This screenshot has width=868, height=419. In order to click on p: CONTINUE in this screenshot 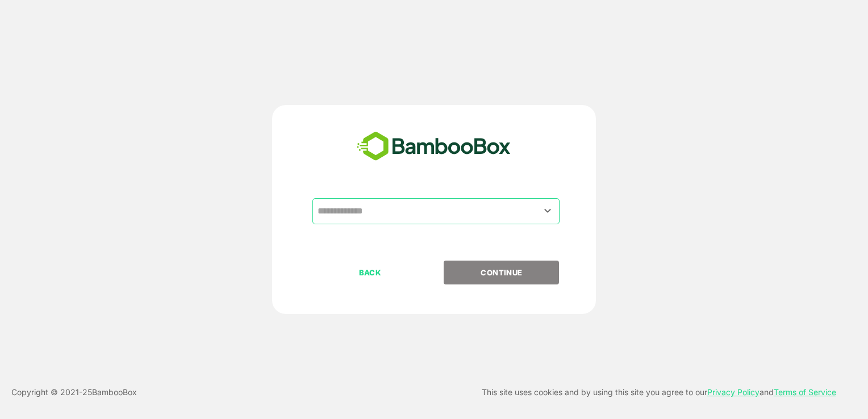, I will do `click(502, 273)`.